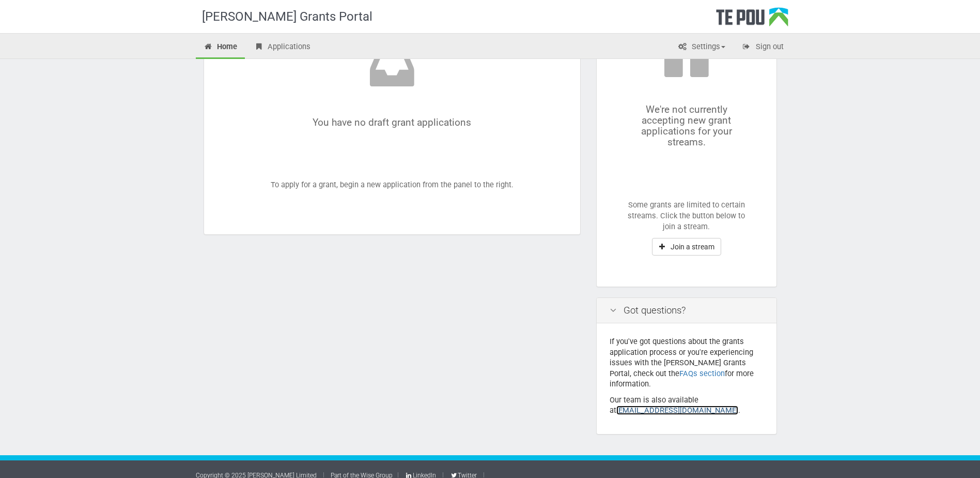  What do you see at coordinates (702, 373) in the screenshot?
I see `a: FAQs section` at bounding box center [702, 373].